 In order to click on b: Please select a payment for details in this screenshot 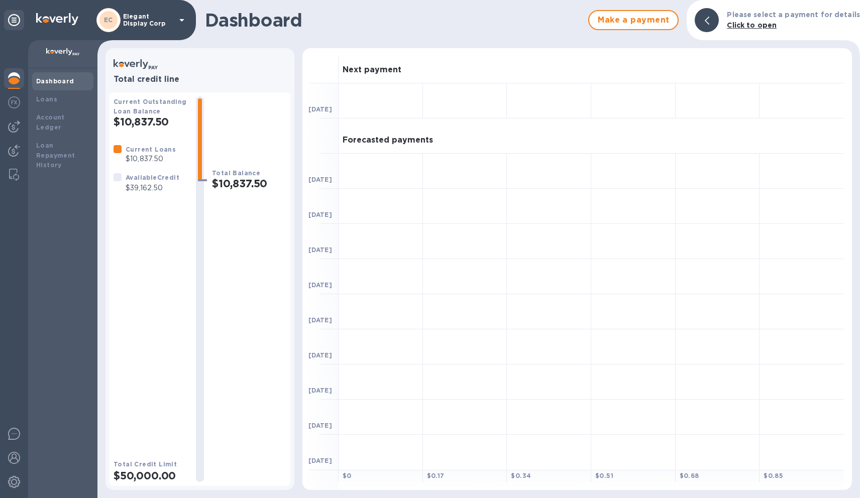, I will do `click(793, 15)`.